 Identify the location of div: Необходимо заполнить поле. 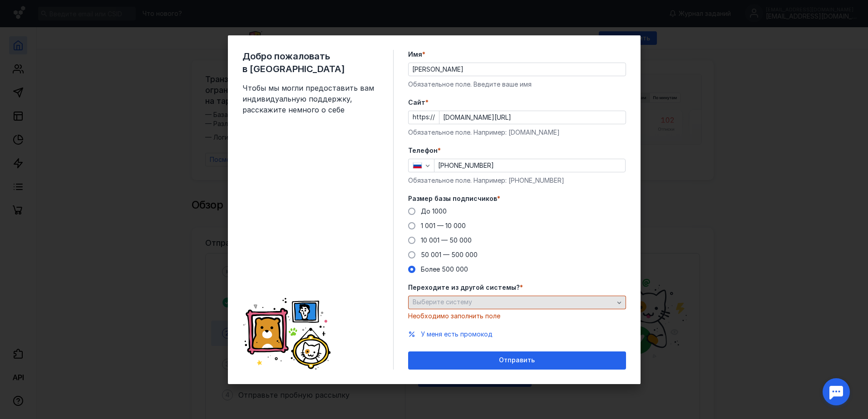
(517, 316).